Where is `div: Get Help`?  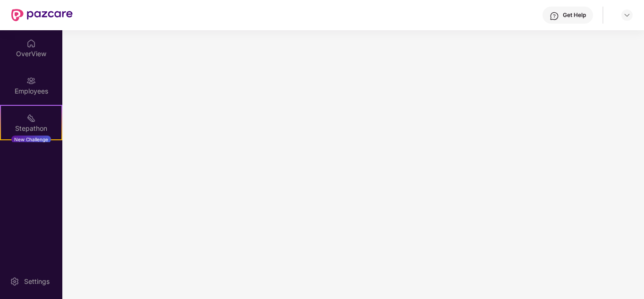
div: Get Help is located at coordinates (574, 15).